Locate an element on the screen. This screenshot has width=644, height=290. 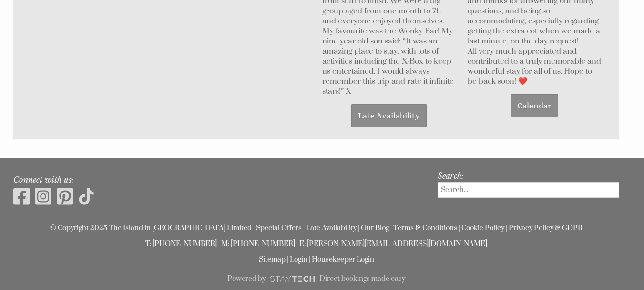
a: Terms & Conditions is located at coordinates (426, 228).